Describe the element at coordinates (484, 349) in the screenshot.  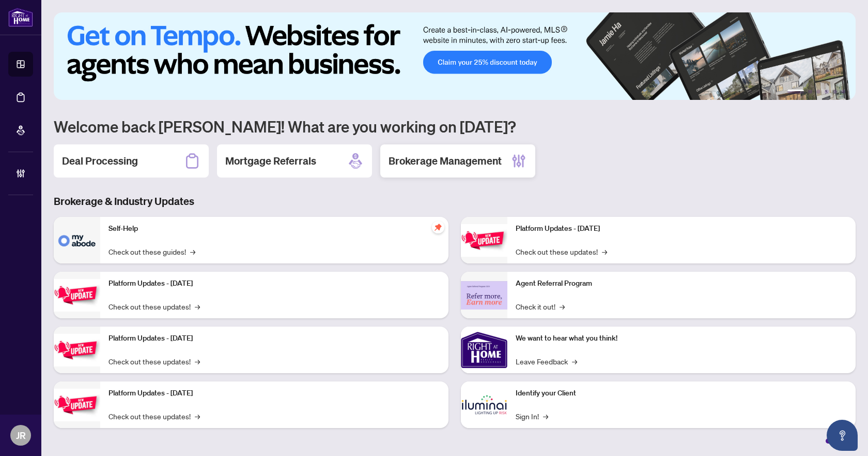
I see `img: We want to hear what you think!` at that location.